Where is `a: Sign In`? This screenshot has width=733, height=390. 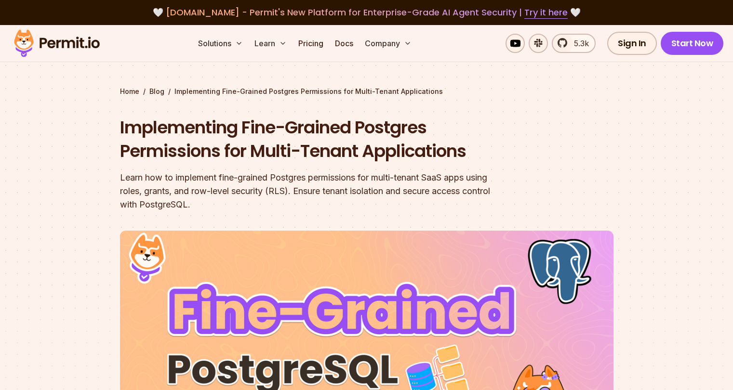
a: Sign In is located at coordinates (631, 43).